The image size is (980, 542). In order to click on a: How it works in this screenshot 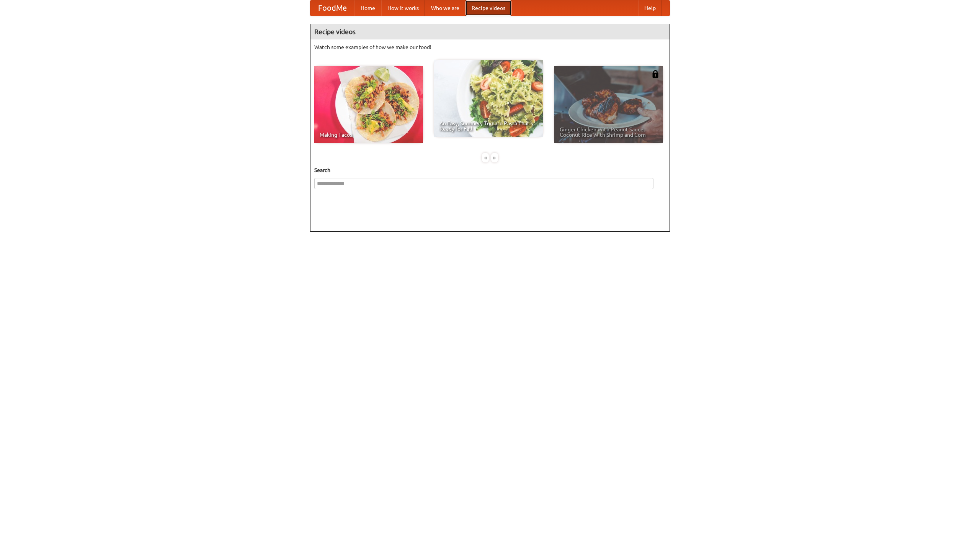, I will do `click(403, 8)`.